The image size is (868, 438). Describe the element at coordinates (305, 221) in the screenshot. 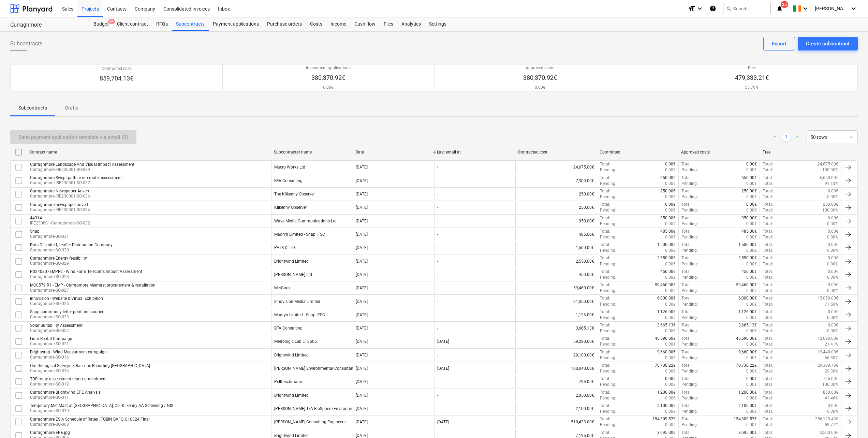

I see `div: Wave Media Communications Ltd` at that location.